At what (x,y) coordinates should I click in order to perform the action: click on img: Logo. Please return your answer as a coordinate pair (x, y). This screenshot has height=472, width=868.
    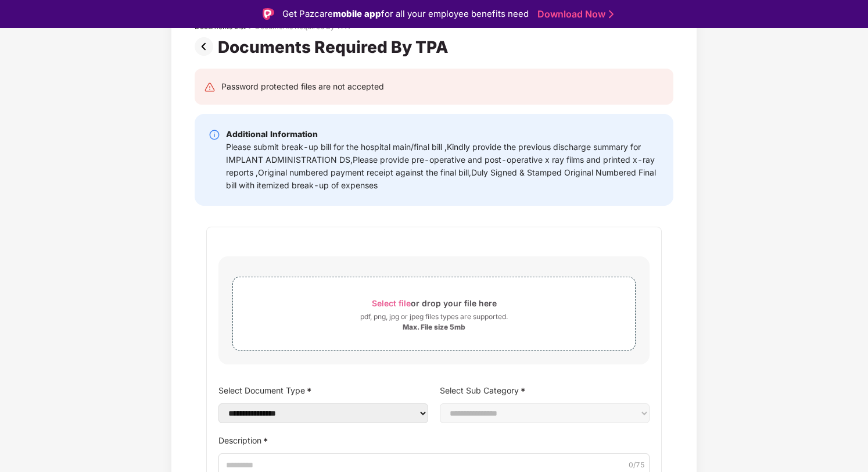
    Looking at the image, I should click on (268, 14).